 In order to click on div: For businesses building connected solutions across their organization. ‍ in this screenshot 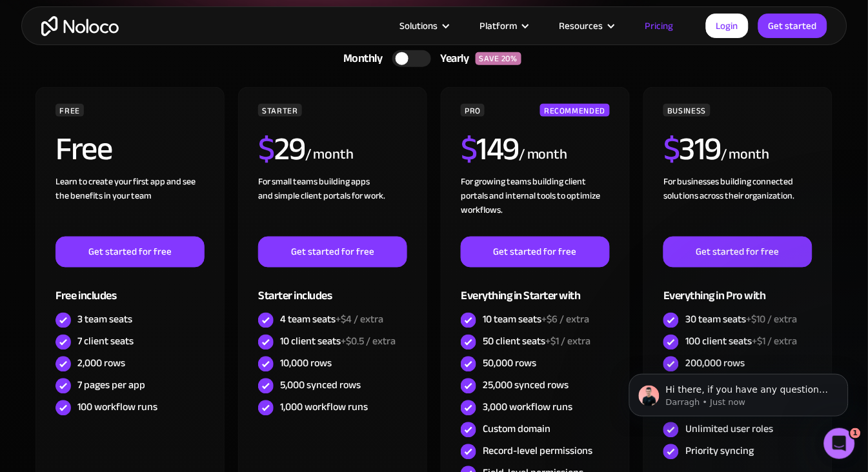, I will do `click(738, 206)`.